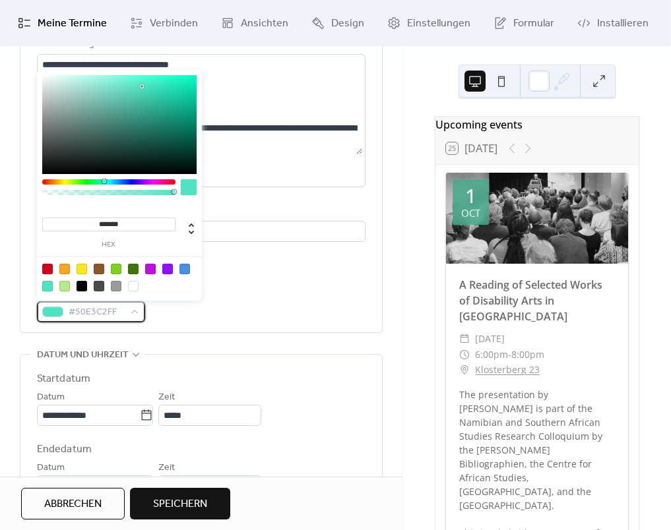 The width and height of the screenshot is (671, 530). I want to click on div: Oct, so click(470, 213).